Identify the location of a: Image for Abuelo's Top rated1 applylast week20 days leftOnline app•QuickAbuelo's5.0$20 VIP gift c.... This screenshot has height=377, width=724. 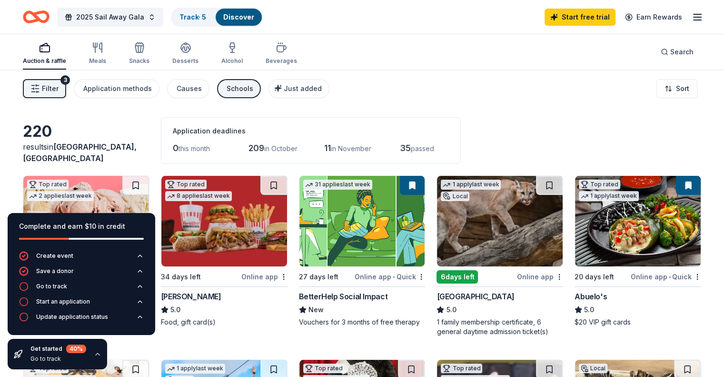
(638, 251).